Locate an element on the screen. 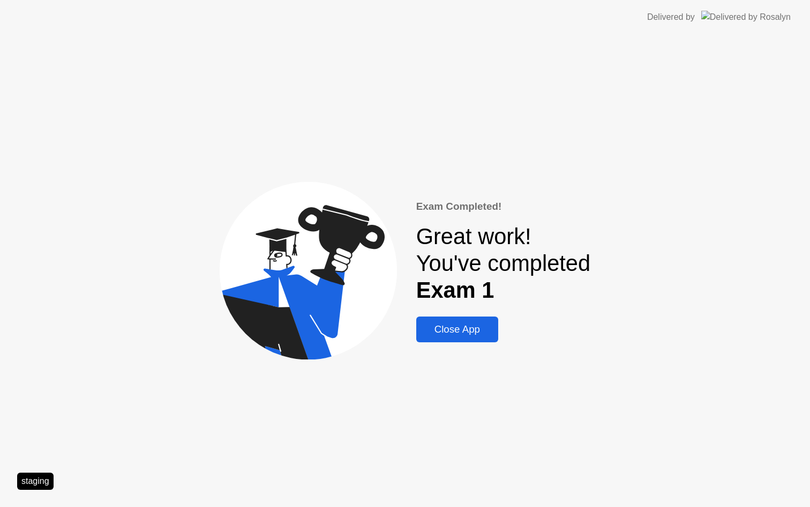 The height and width of the screenshot is (507, 810). div: Great work! You've completed is located at coordinates (503, 263).